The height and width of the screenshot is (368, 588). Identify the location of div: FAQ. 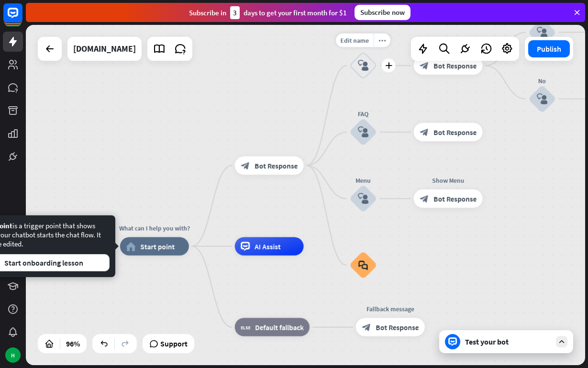
(363, 113).